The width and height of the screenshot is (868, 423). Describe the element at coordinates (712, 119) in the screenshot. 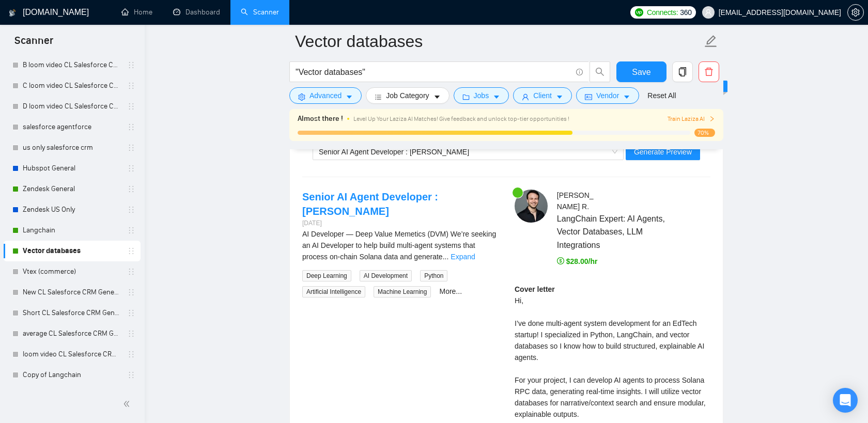

I see `span: right` at that location.